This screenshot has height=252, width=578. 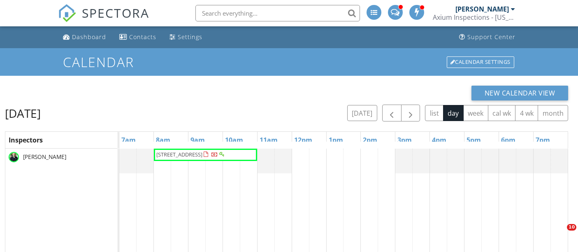 What do you see at coordinates (502, 113) in the screenshot?
I see `button: cal wk` at bounding box center [502, 113].